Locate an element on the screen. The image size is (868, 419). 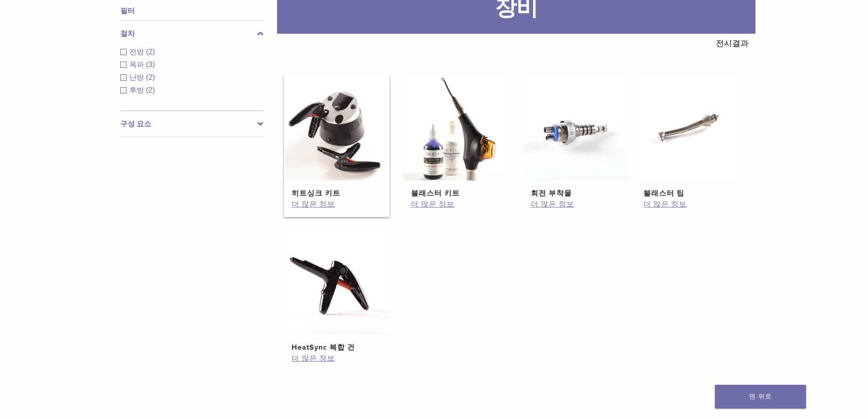
a: HeatSync 복합 건HeatSync 복합 건 is located at coordinates (337, 291).